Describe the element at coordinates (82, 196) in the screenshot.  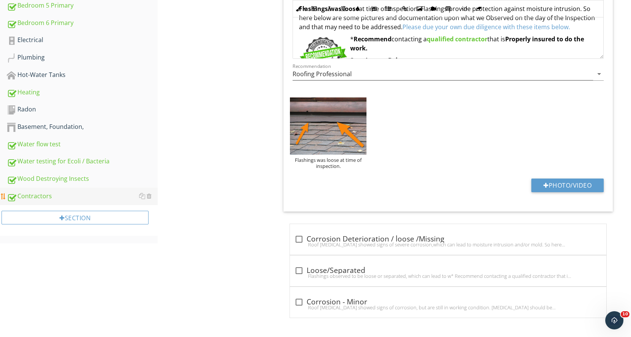
I see `div: Contractors` at that location.